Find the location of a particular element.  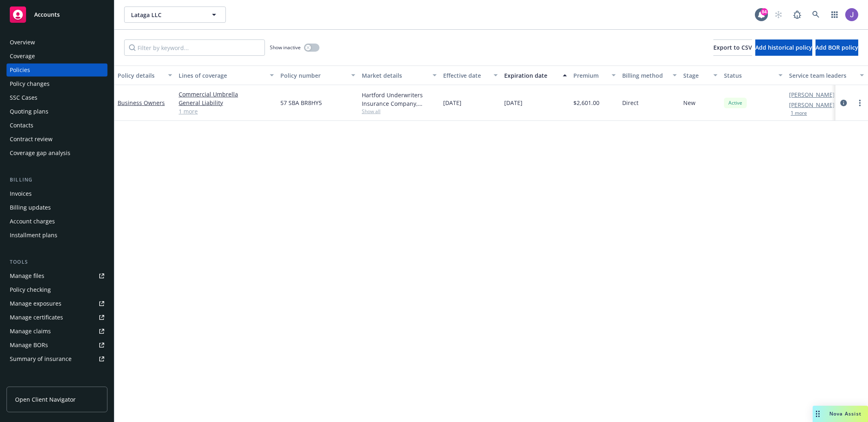

div: Status is located at coordinates (749, 75).